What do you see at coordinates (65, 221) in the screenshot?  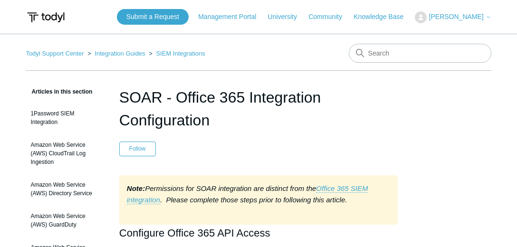 I see `a: Amazon Web Service (AWS) GuardDuty` at bounding box center [65, 221].